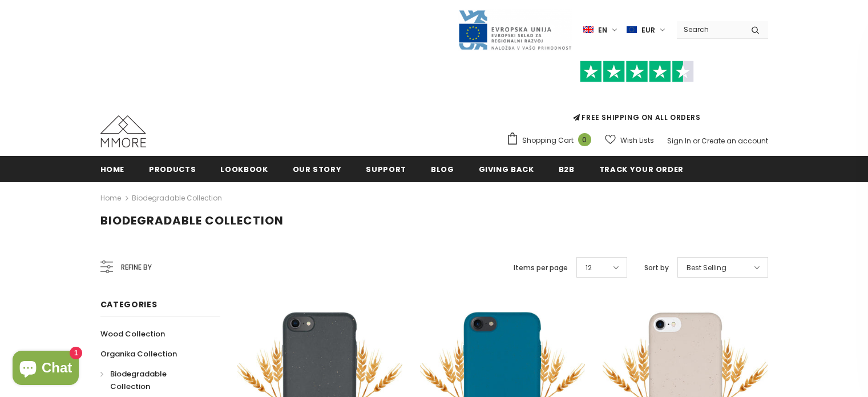 This screenshot has width=868, height=397. Describe the element at coordinates (442, 169) in the screenshot. I see `span: Blog` at that location.